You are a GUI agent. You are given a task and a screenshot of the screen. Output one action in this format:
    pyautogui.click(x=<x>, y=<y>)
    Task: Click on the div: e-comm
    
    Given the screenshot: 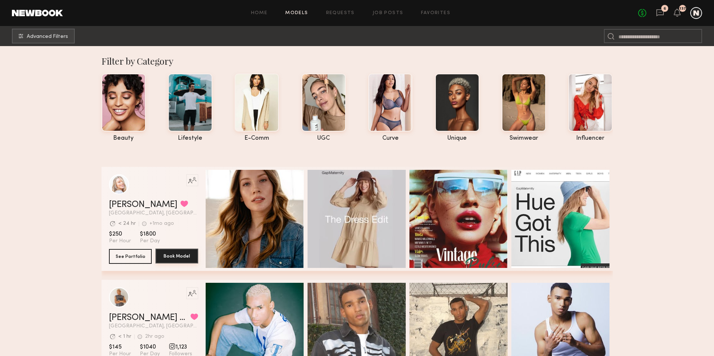 What is the action you would take?
    pyautogui.click(x=257, y=138)
    